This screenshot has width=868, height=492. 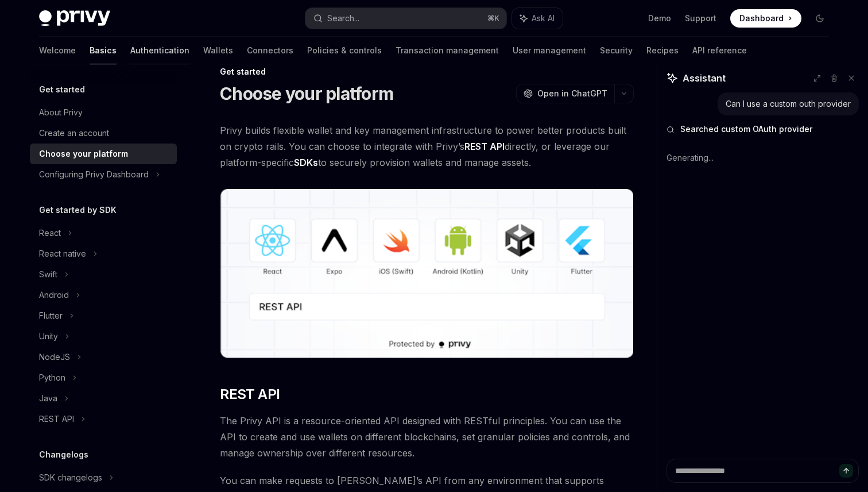 I want to click on div: Python, so click(x=52, y=378).